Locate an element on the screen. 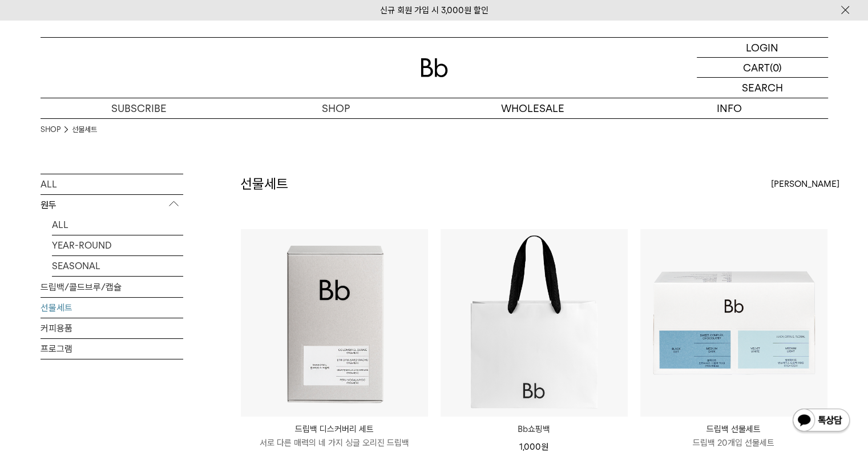  p: 드립백 디스커버리 세트 is located at coordinates (334, 429).